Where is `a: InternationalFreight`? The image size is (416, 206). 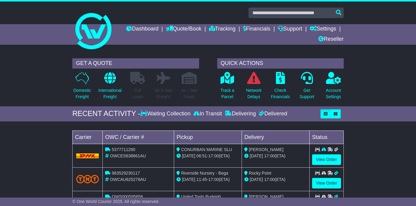
a: InternationalFreight is located at coordinates (110, 87).